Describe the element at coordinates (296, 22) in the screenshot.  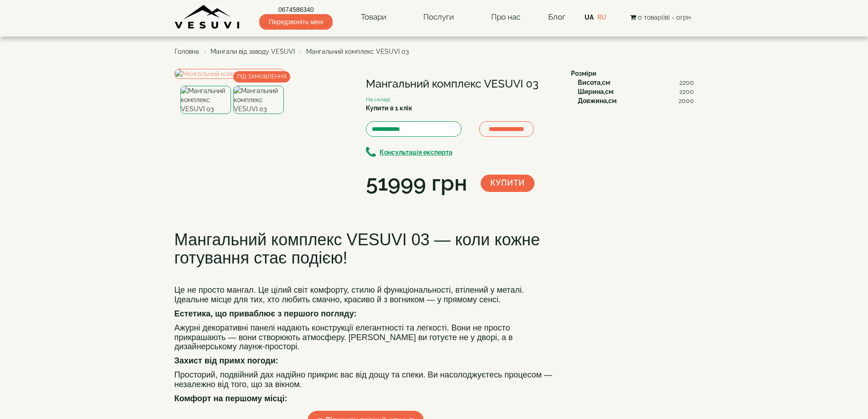
I see `span: Передзвоніть мені` at that location.